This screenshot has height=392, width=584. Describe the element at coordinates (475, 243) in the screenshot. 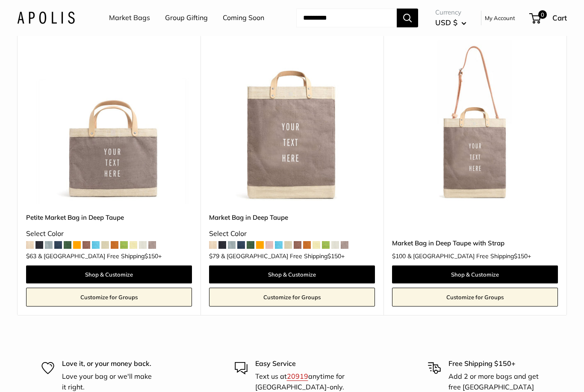

I see `a: Market Bag in Deep Taupe with Strap` at that location.